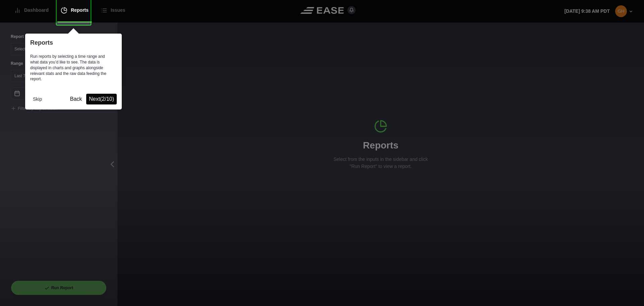  I want to click on button: Next, so click(101, 99).